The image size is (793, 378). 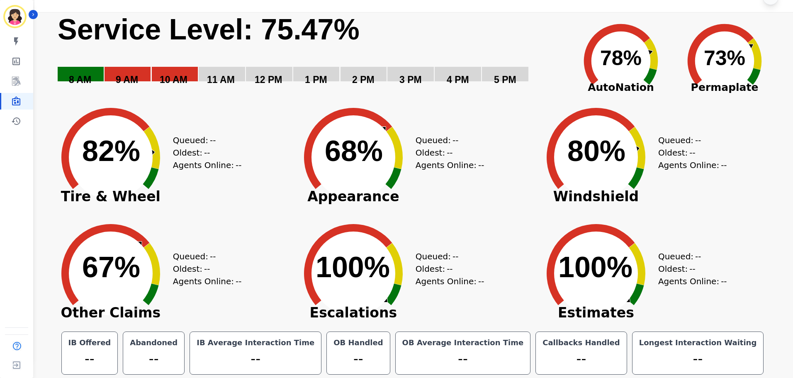 I want to click on div: IB Average Interaction Time, so click(x=256, y=343).